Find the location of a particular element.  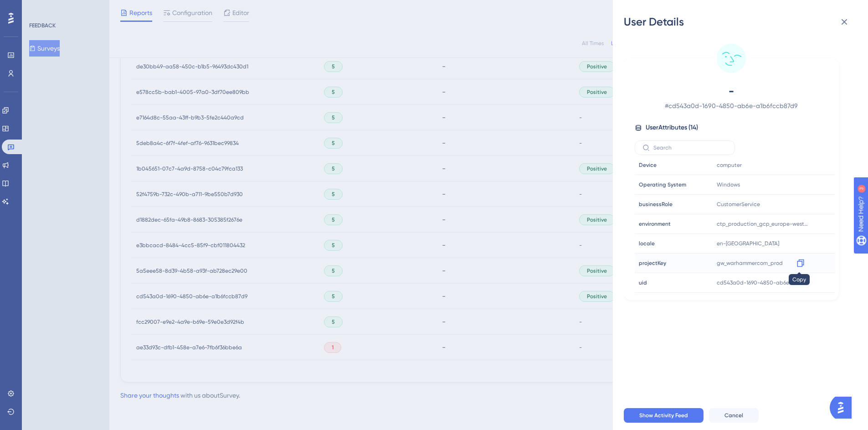

span: User Attributes ( 14 ) is located at coordinates (672, 127).